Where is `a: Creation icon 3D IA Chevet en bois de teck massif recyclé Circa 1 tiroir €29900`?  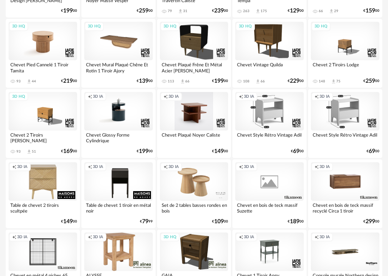
a: Creation icon 3D IA Chevet en bois de teck massif recyclé Circa 1 tiroir €29900 is located at coordinates (345, 194).